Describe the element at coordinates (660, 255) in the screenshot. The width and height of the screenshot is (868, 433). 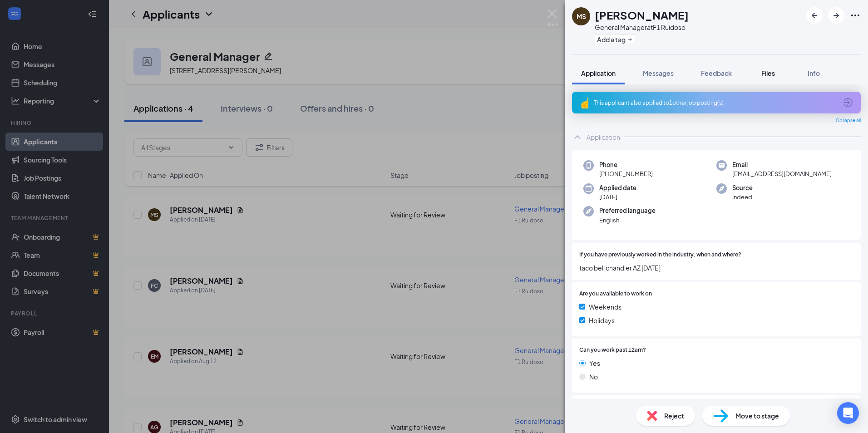
I see `span: If you have previously worked in the industry, when and where?` at that location.